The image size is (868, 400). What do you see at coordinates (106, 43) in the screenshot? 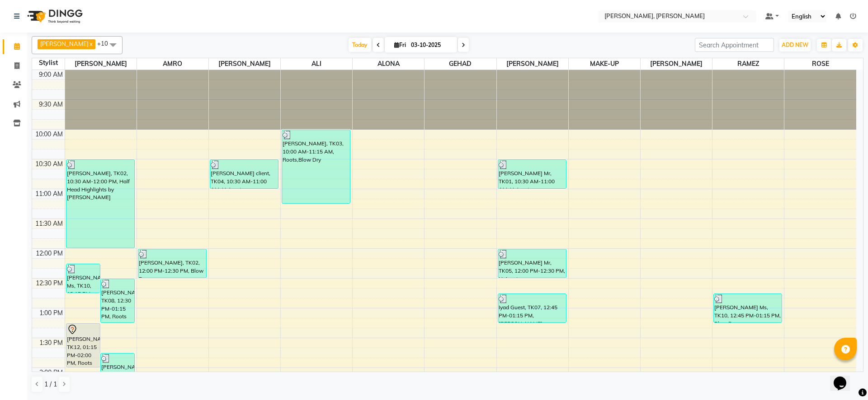
I see `span: +10` at bounding box center [106, 43].